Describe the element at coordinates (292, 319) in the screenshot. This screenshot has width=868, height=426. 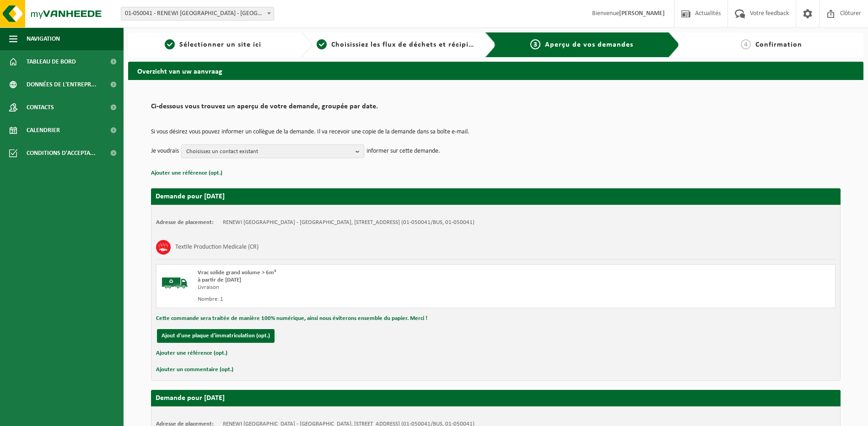
I see `button: Cette commande sera traitée de manière 100% numérique, ainsi nous éviterons ensemble du papier. M...` at that location.